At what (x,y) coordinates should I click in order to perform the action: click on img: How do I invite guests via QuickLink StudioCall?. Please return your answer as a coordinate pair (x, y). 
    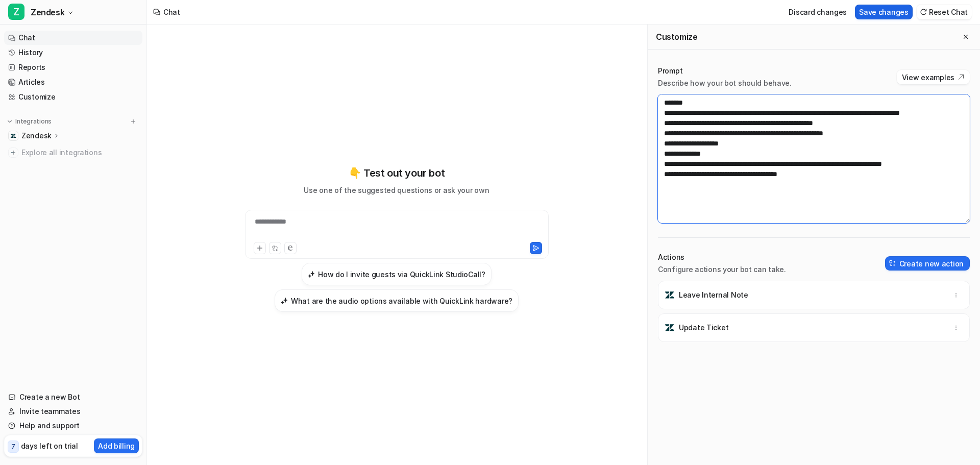
    Looking at the image, I should click on (311, 274).